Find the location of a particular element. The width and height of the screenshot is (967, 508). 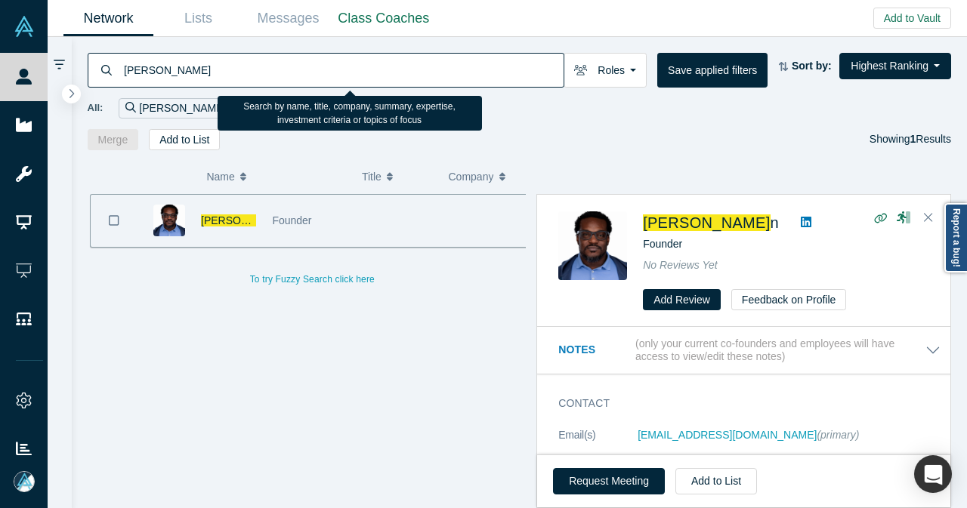

button: To try Fuzzy Search click here is located at coordinates (312, 279).